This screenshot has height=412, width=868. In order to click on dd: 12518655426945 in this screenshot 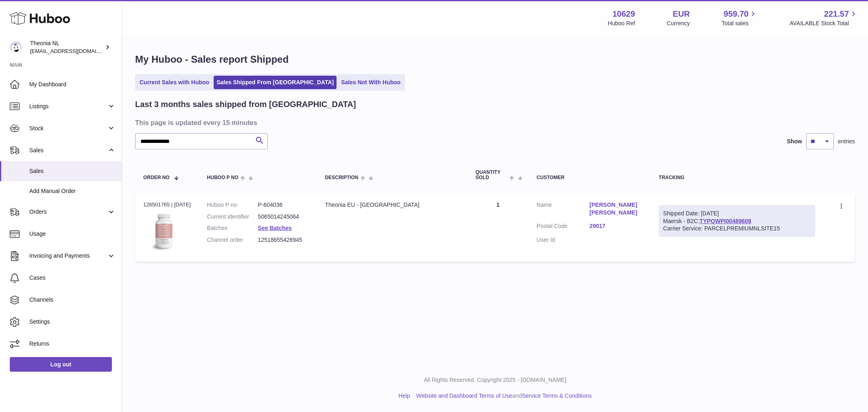, I will do `click(284, 240)`.